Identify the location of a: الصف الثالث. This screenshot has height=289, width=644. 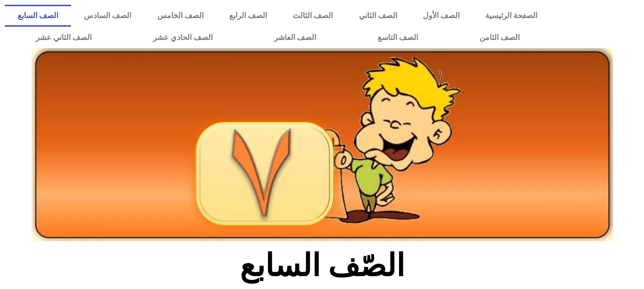
(313, 16).